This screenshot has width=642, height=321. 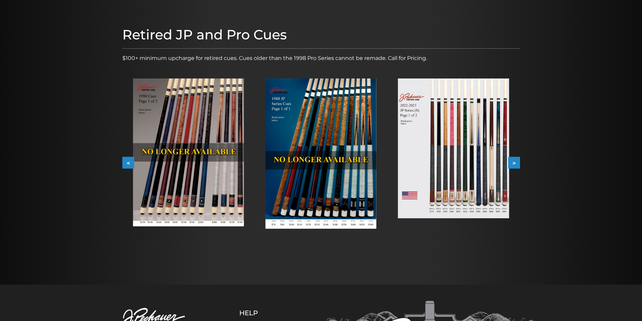 I want to click on h1: Retired JP and Pro Cues, so click(x=321, y=35).